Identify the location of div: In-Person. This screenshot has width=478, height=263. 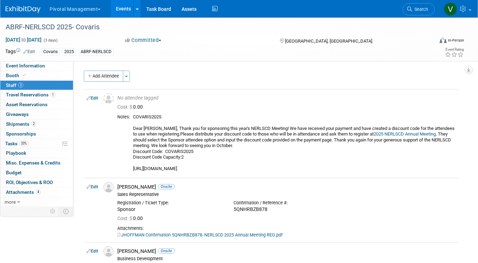
(456, 40).